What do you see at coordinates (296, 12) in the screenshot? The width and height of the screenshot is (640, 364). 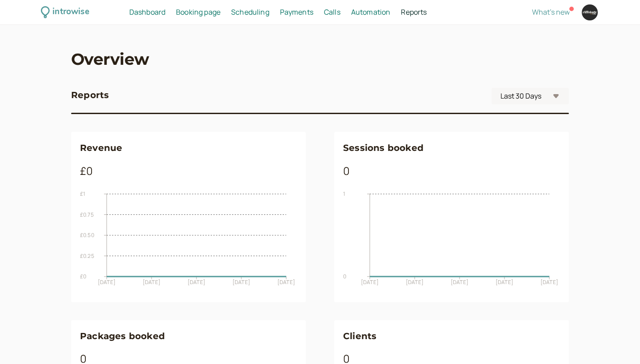 I see `a: Payments` at bounding box center [296, 12].